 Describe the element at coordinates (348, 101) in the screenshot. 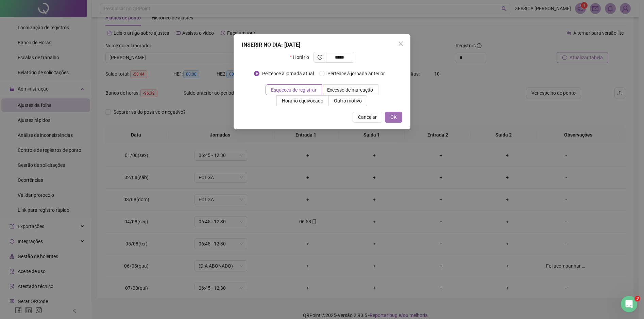

I see `span: Outro motivo` at that location.